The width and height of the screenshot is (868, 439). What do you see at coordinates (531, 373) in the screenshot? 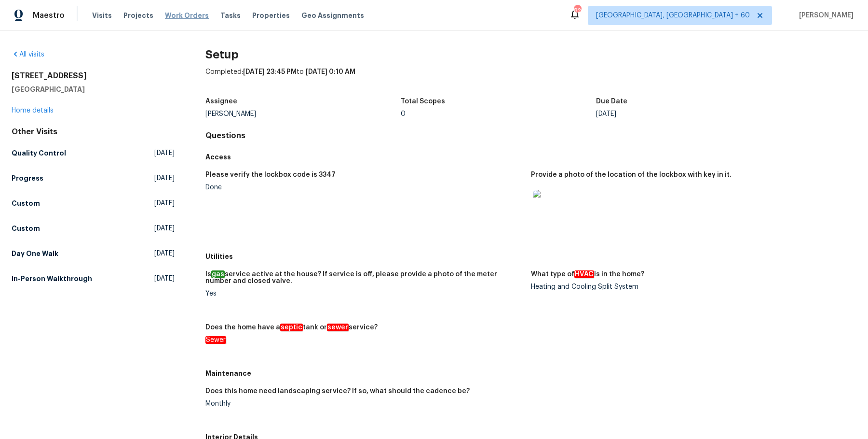
I see `h5: Maintenance` at bounding box center [531, 373].